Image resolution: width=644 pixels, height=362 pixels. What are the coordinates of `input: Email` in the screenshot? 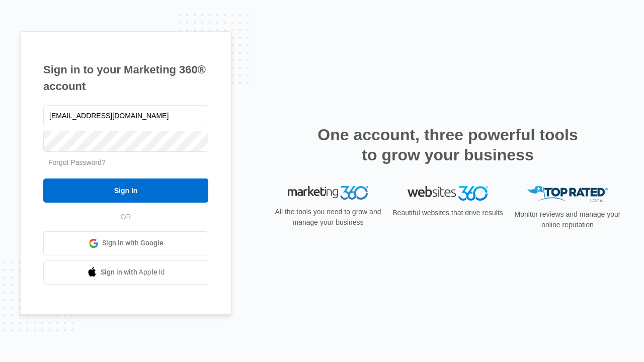 It's located at (126, 116).